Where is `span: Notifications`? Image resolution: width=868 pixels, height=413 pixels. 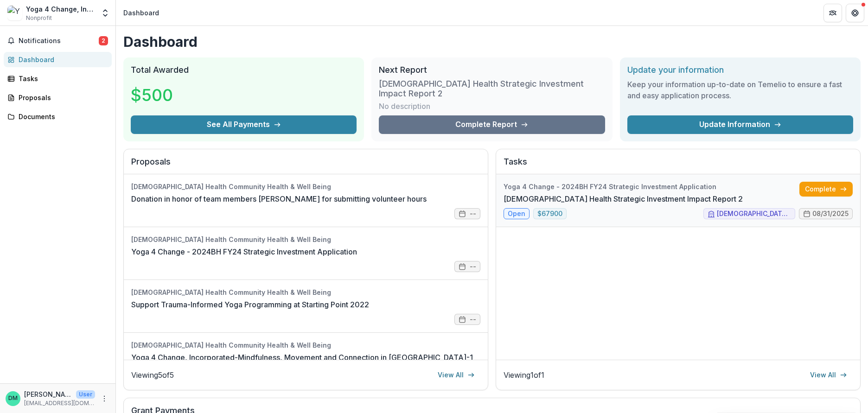 span: Notifications is located at coordinates (59, 41).